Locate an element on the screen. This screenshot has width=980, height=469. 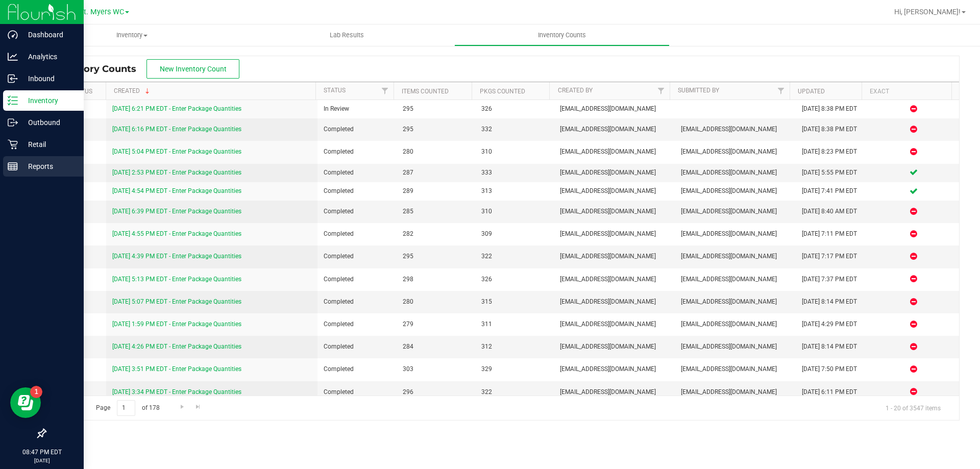
span: 298 is located at coordinates (436, 279).